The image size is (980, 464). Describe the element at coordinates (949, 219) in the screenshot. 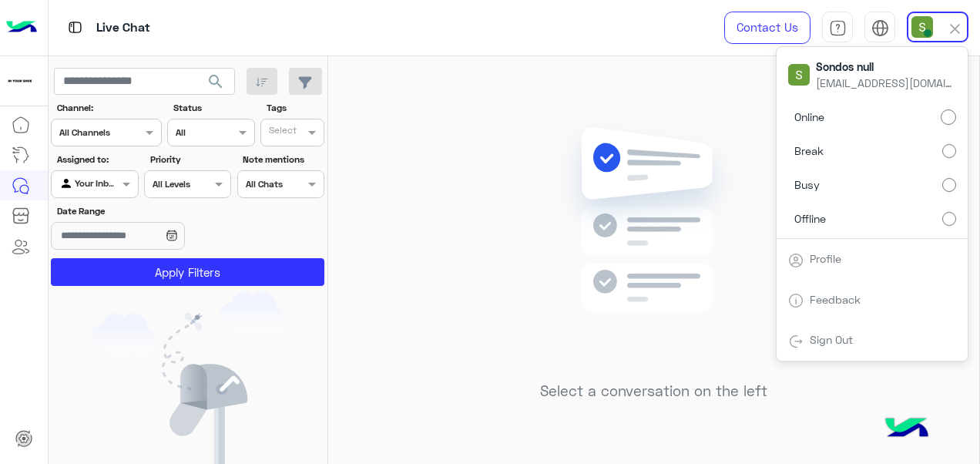

I see `input: Offline` at that location.